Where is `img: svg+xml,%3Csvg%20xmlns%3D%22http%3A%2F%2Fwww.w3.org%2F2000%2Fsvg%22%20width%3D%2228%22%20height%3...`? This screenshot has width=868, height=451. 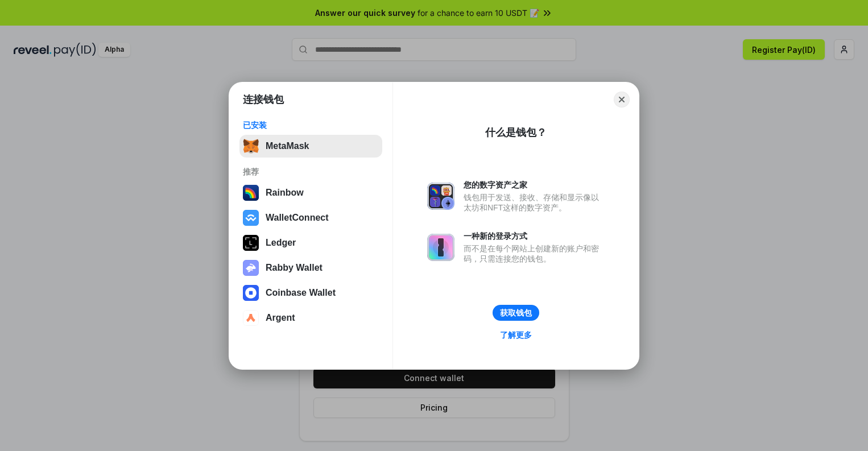 img: svg+xml,%3Csvg%20xmlns%3D%22http%3A%2F%2Fwww.w3.org%2F2000%2Fsvg%22%20width%3D%2228%22%20height%3... is located at coordinates (250, 243).